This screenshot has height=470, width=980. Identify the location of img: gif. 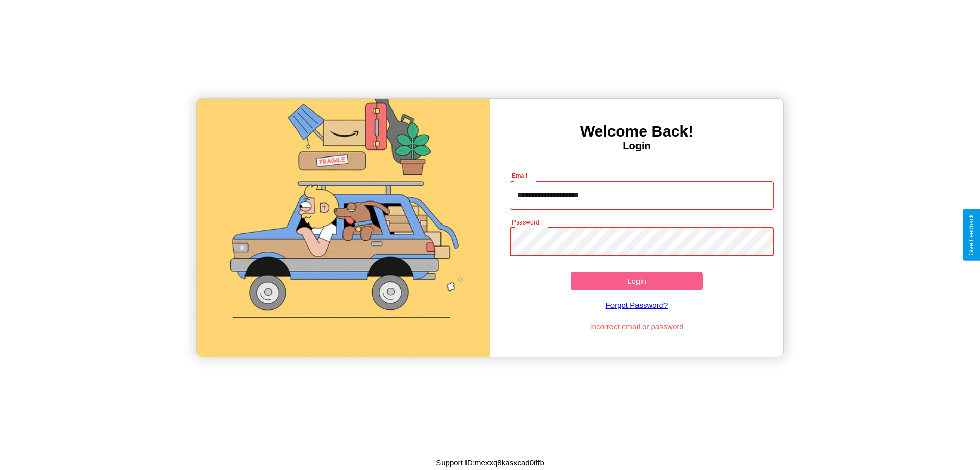
(343, 227).